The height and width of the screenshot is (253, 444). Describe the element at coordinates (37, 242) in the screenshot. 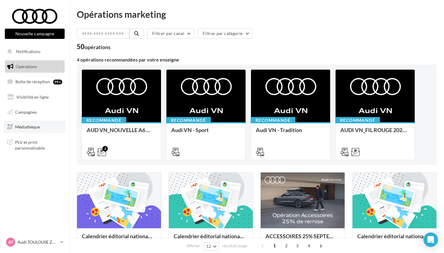

I see `p: Audi TOULOUSE ZAC` at that location.